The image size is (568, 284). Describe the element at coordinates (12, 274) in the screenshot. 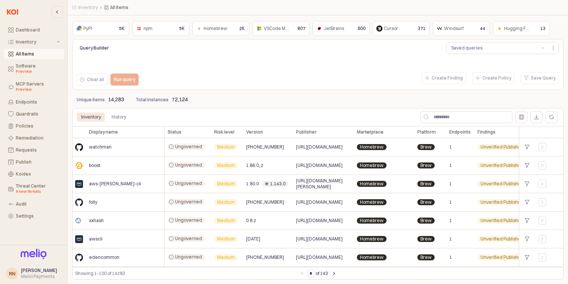

I see `div: RN` at that location.